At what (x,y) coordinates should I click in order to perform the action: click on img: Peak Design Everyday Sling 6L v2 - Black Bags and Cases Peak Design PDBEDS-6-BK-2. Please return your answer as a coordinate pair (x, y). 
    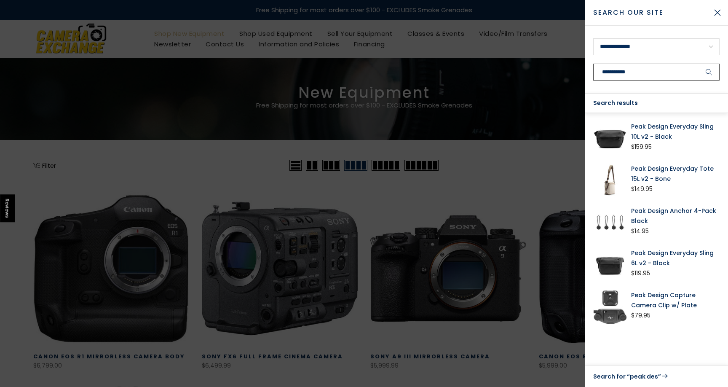
    Looking at the image, I should click on (610, 265).